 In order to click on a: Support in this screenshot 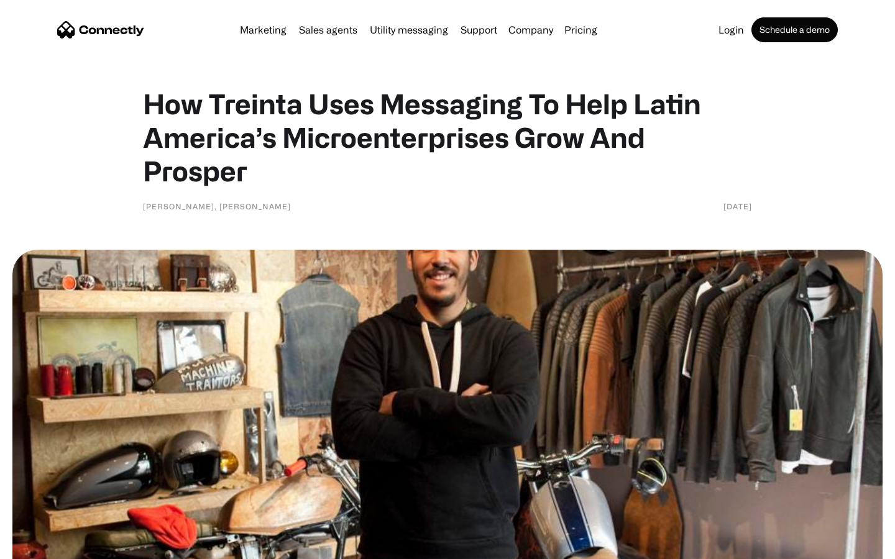, I will do `click(479, 30)`.